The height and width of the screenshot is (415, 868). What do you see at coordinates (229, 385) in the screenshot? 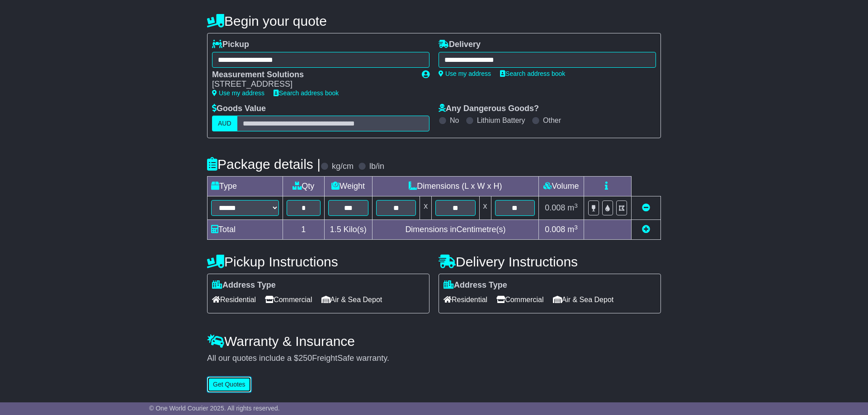
I see `button: Get Quotes` at bounding box center [229, 385].